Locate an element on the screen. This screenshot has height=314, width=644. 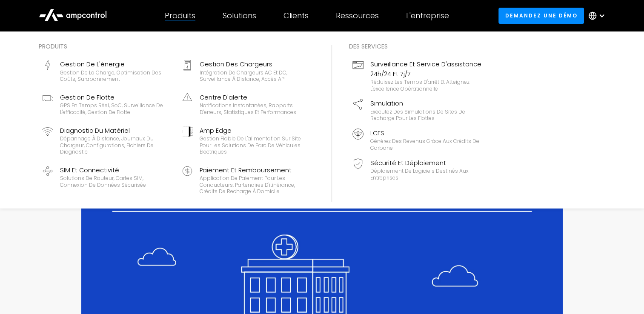
div: Gestion de la charge, optimisation des coûts, surabonnement is located at coordinates (116, 76).